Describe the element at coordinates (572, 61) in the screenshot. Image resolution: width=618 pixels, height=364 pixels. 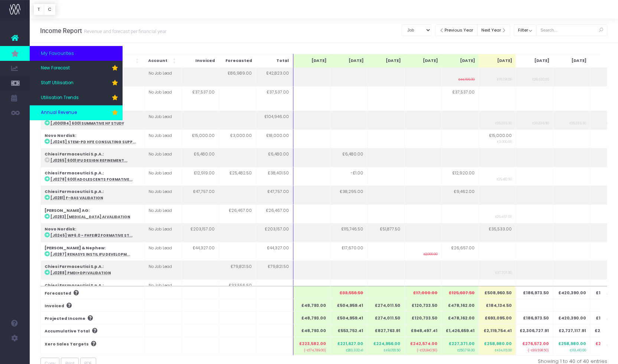
I see `th: Nov 25: Activate to sort` at that location.